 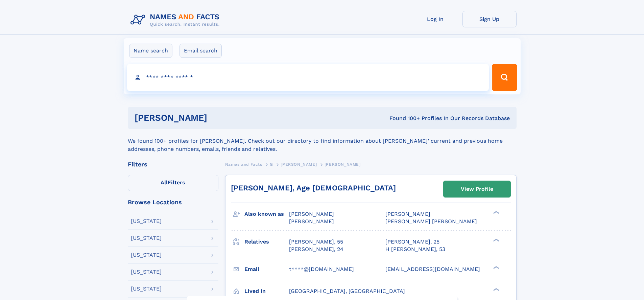 I want to click on h3: Also known as, so click(x=267, y=214).